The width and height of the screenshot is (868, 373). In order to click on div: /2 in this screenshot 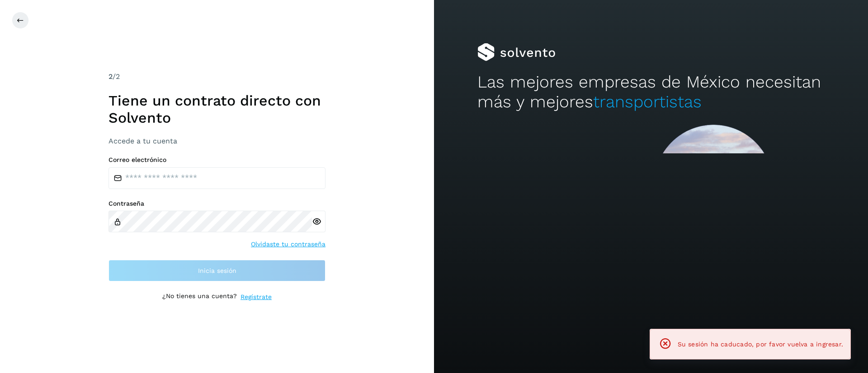, I will do `click(217, 77)`.